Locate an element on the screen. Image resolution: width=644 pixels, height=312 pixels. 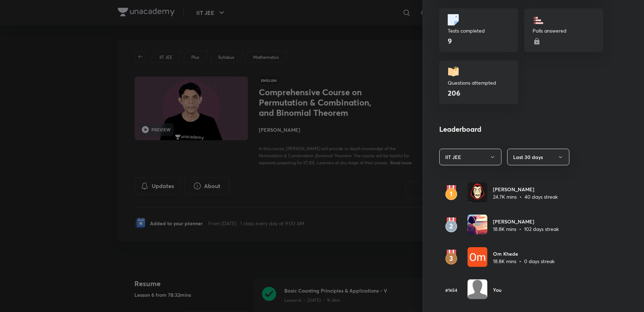
button: IIT JEE is located at coordinates (471, 157).